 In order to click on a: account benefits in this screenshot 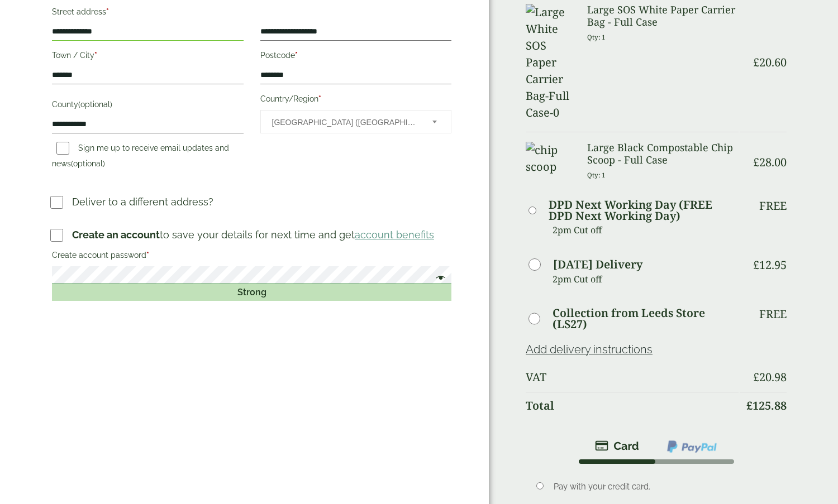, I will do `click(395, 235)`.